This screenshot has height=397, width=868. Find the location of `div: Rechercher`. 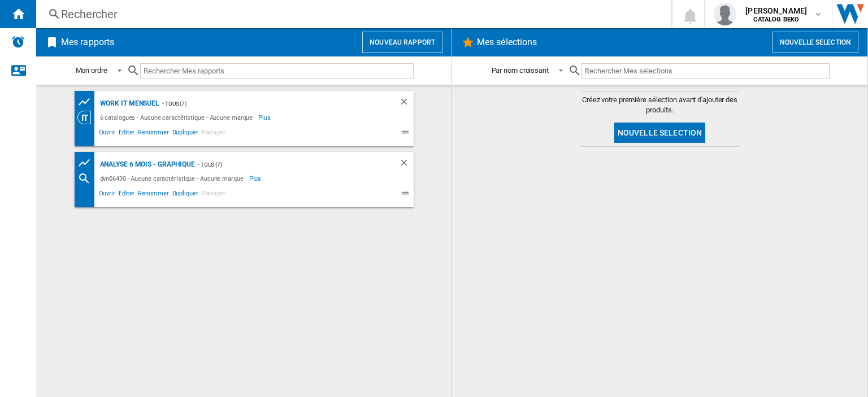

div: Rechercher is located at coordinates (351, 14).